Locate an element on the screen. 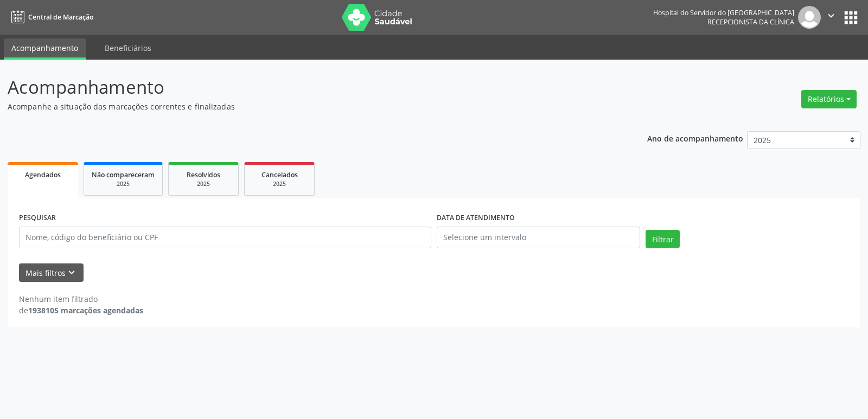  span: Agendados is located at coordinates (43, 174).